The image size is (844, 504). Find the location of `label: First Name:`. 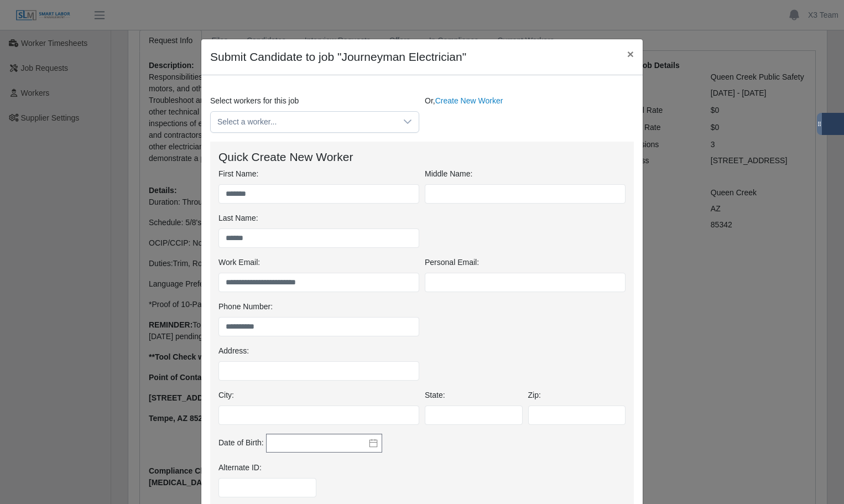

label: First Name: is located at coordinates (238, 173).